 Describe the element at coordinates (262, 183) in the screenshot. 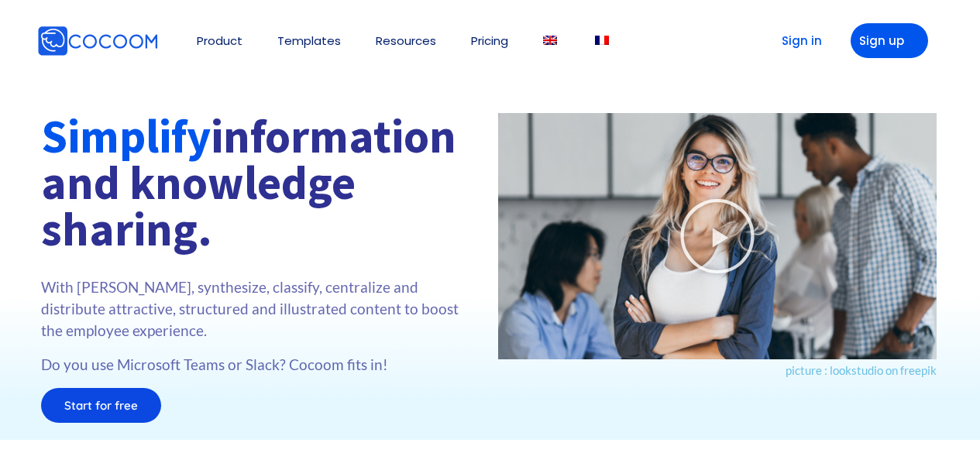

I see `h1: information and knowledge sharing.` at that location.